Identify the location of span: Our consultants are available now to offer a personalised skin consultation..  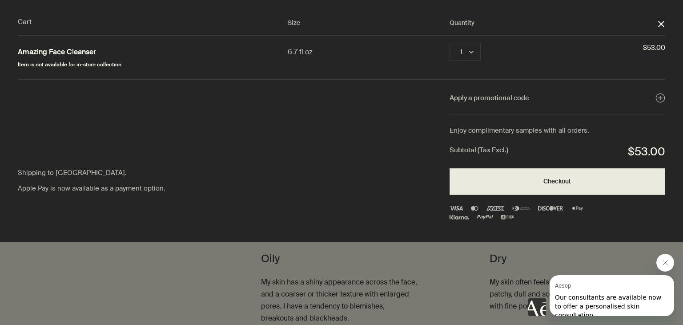
(58, 31).